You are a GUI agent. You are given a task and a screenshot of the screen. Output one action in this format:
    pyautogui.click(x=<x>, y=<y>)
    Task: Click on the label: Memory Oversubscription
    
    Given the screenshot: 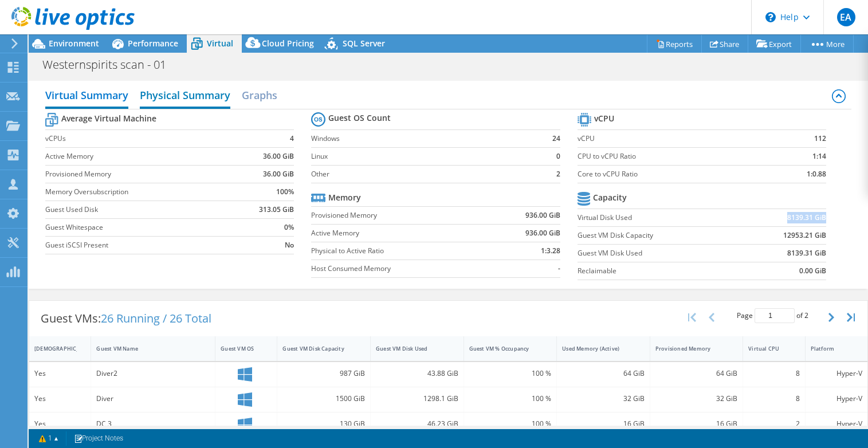 What is the action you would take?
    pyautogui.click(x=140, y=192)
    